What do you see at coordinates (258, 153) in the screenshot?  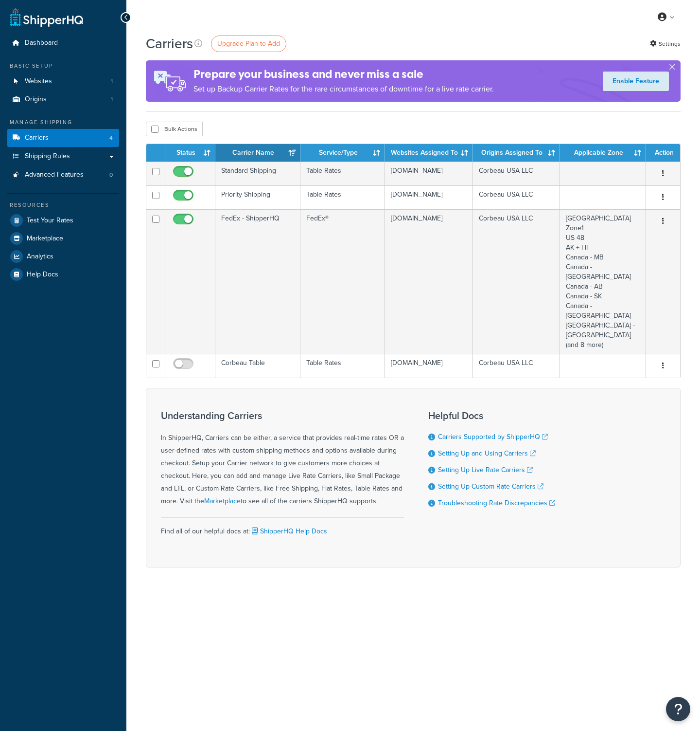 I see `th: Carrier Name: activate to sort column ascending` at bounding box center [258, 153].